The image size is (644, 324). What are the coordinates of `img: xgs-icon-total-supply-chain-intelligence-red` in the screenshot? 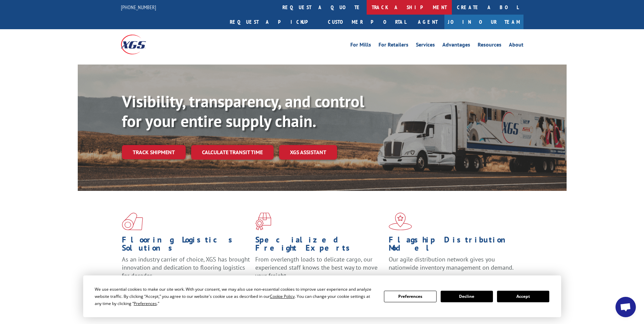 It's located at (133, 221).